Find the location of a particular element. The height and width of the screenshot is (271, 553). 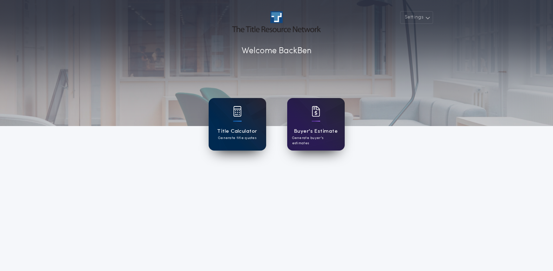

p: Generate title quotes is located at coordinates (237, 138).